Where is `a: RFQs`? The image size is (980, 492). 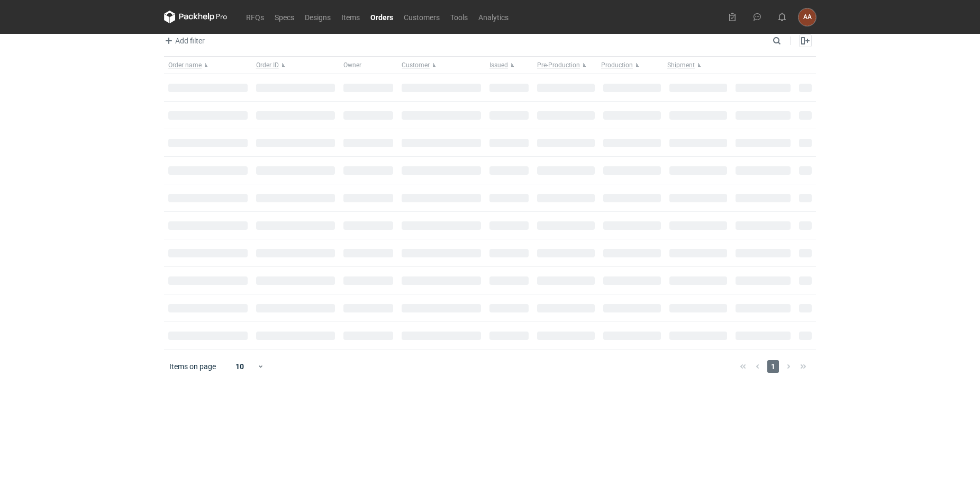
a: RFQs is located at coordinates (255, 17).